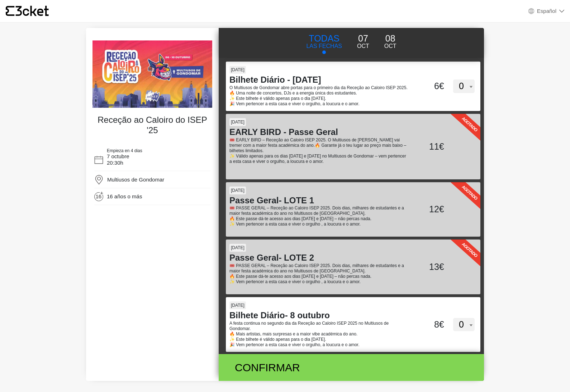  What do you see at coordinates (352, 368) in the screenshot?
I see `button: Confirmar` at bounding box center [352, 368].